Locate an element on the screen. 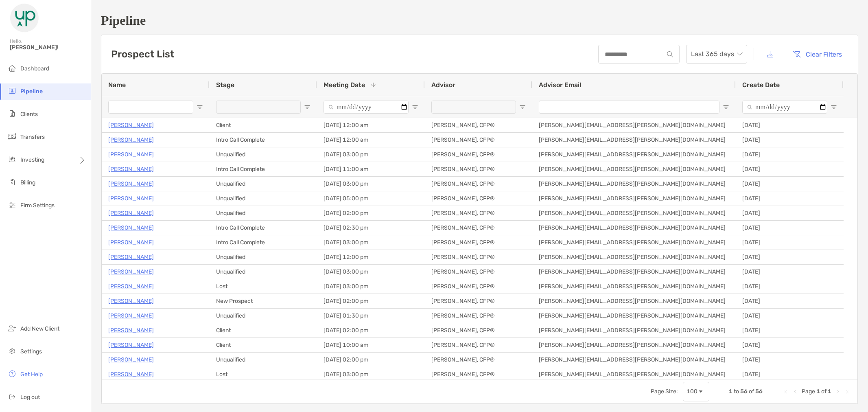 This screenshot has height=412, width=868. img: billing icon is located at coordinates (13, 182).